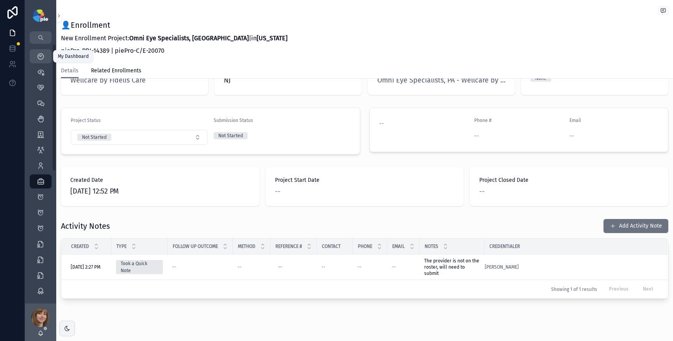 The image size is (673, 341). I want to click on span: The provider is not on the roster, will need to submit, so click(452, 267).